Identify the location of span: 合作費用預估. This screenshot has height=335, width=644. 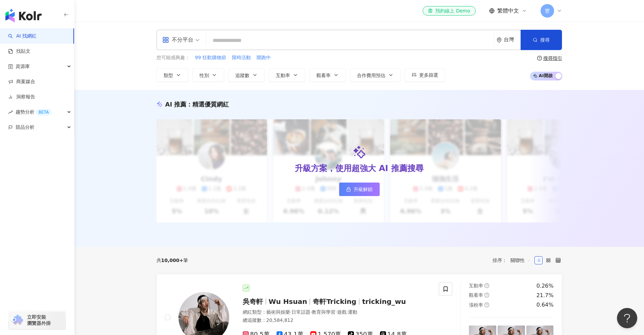
(371, 75).